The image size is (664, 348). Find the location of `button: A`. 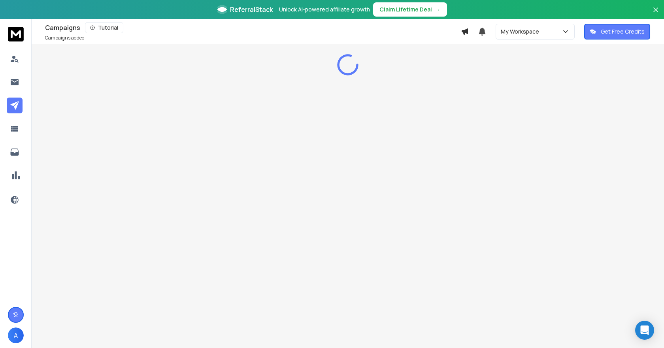

button: A is located at coordinates (16, 335).